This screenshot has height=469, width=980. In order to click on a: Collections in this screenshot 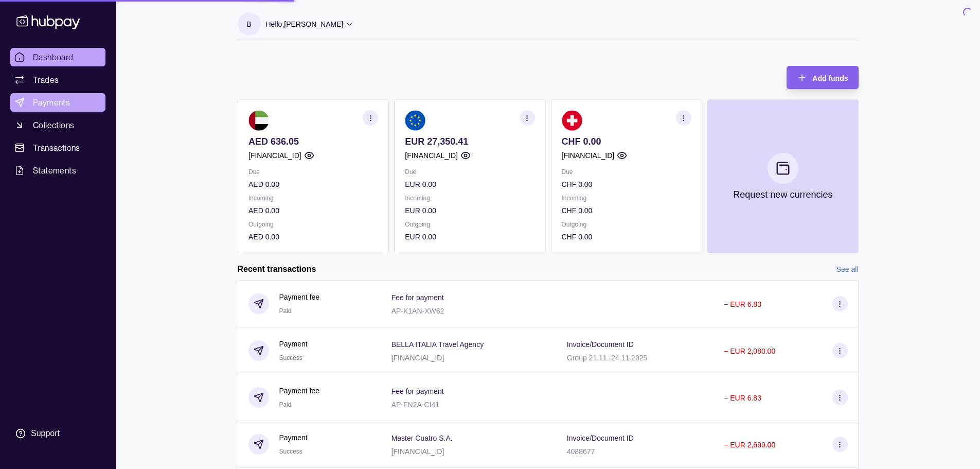, I will do `click(58, 125)`.